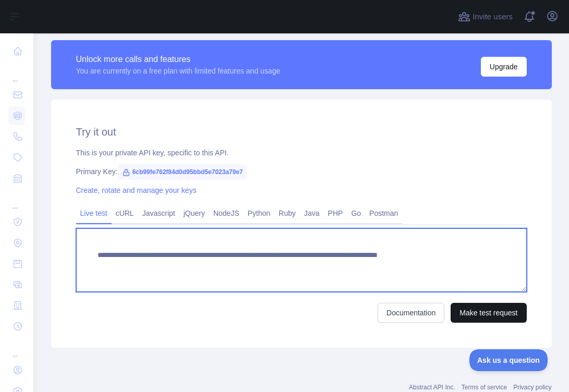 The height and width of the screenshot is (392, 569). I want to click on span: 6cb99fe762f84d0d95bbd5e7023a79e7, so click(183, 172).